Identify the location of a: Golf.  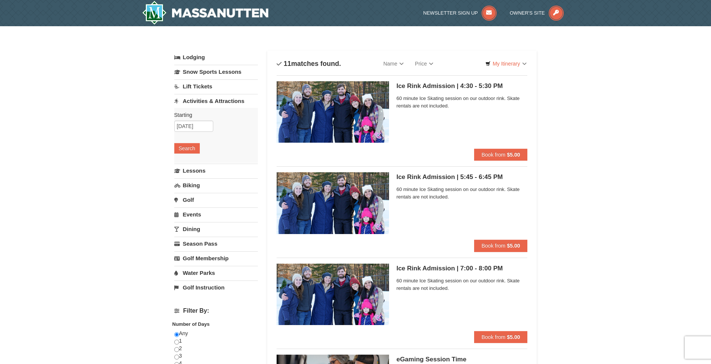
(216, 200).